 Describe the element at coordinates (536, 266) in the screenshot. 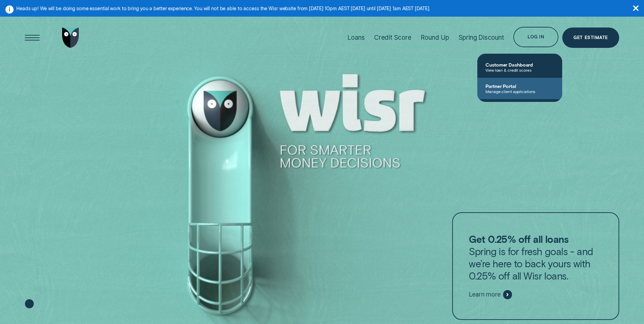

I see `a: Get 0.25% off all loansSpring is for fresh goals - and we’re here to back yours with 0.25% off al...` at that location.